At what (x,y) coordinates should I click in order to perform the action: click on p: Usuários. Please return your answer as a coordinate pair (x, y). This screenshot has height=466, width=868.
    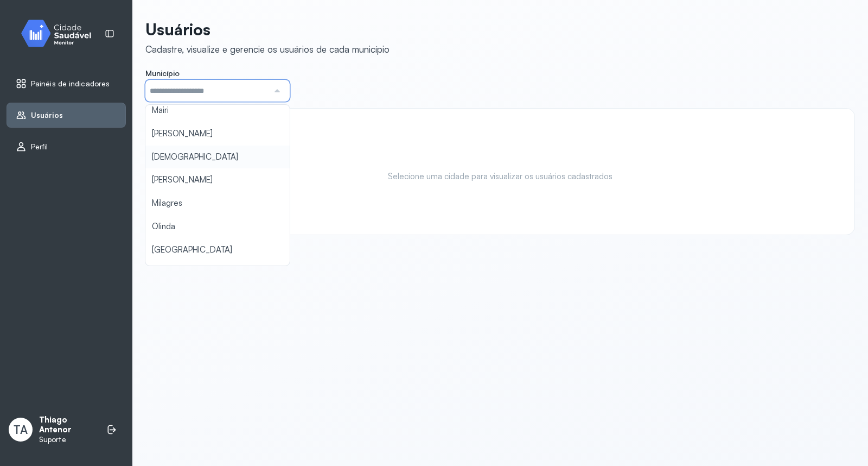
    Looking at the image, I should click on (267, 29).